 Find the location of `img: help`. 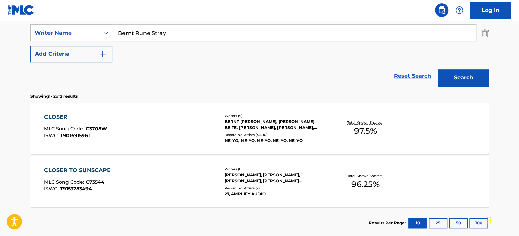

img: help is located at coordinates (459, 10).